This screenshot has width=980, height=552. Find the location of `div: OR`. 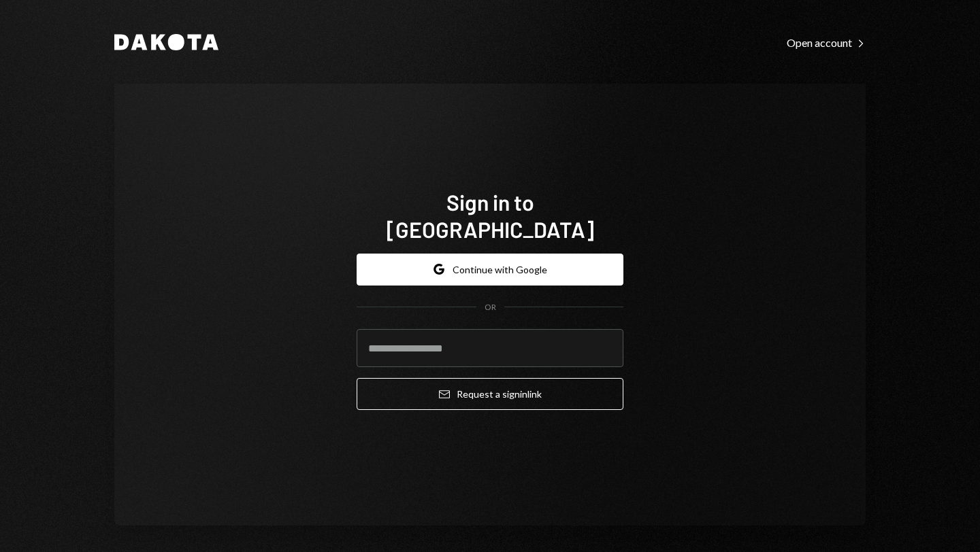

div: OR is located at coordinates (490, 307).